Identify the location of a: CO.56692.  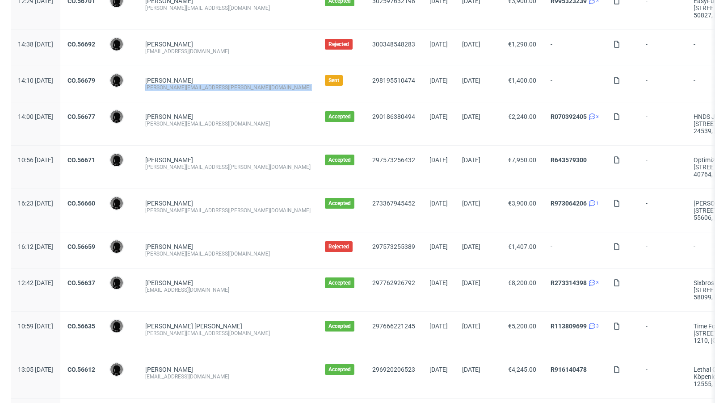
(81, 44).